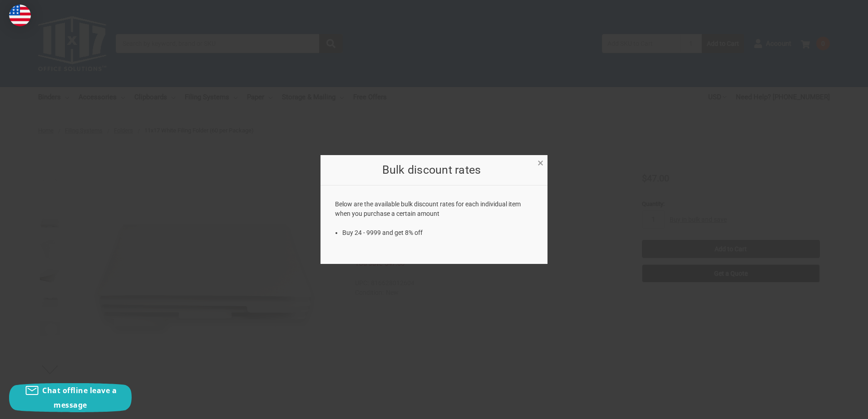 The width and height of the screenshot is (868, 419). I want to click on img: duty and tax information for United States, so click(20, 15).